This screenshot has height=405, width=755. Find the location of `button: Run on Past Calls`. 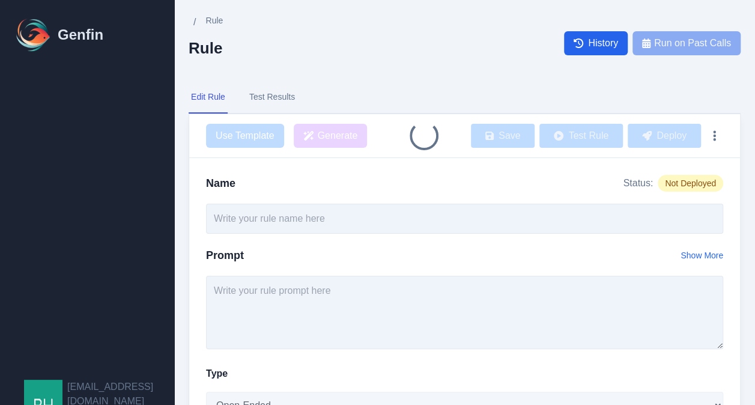

button: Run on Past Calls is located at coordinates (686, 43).